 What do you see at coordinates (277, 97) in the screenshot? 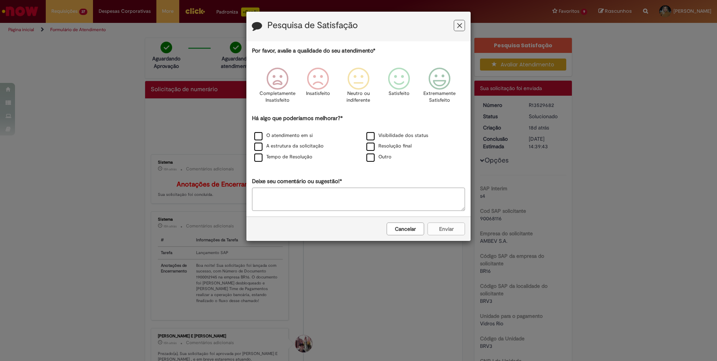
I see `p: Completamente Insatisfeito` at bounding box center [277, 97].